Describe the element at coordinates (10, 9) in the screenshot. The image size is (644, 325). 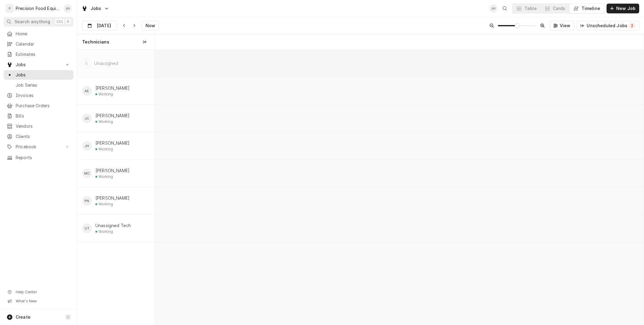
I see `div: P` at that location.